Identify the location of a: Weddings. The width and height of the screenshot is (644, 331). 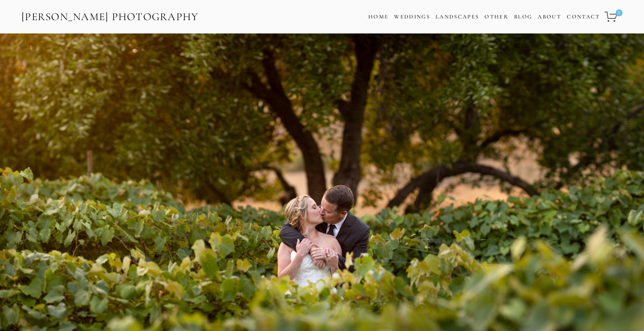
(412, 17).